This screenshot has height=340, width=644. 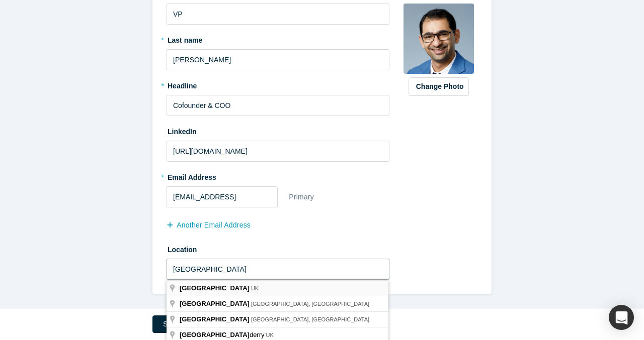 I want to click on button: Save & Continue, so click(x=189, y=324).